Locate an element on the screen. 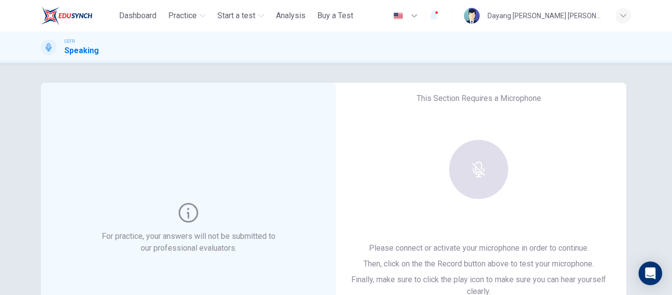 This screenshot has width=672, height=295. button: Start a test is located at coordinates (241, 16).